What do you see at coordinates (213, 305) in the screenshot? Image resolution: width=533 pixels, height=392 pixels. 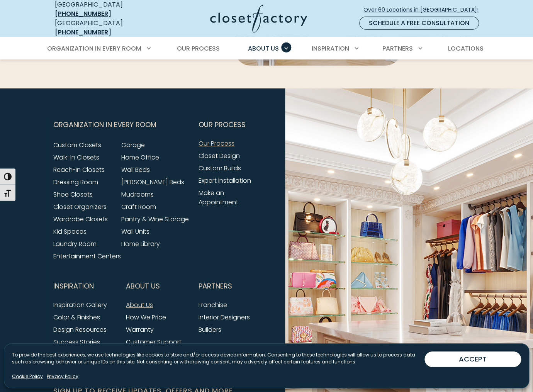 I see `a: Franchise` at bounding box center [213, 305].